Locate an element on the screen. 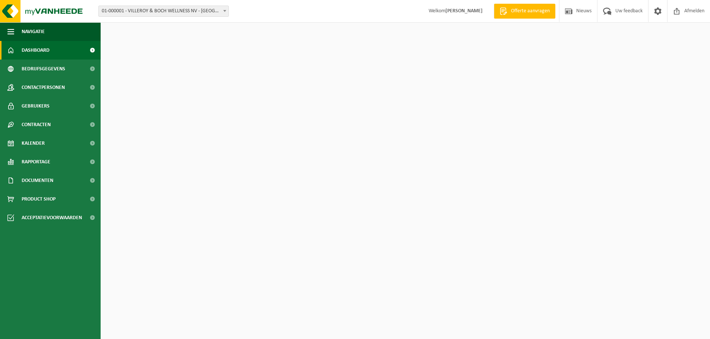 Image resolution: width=710 pixels, height=339 pixels. span: Kalender is located at coordinates (33, 143).